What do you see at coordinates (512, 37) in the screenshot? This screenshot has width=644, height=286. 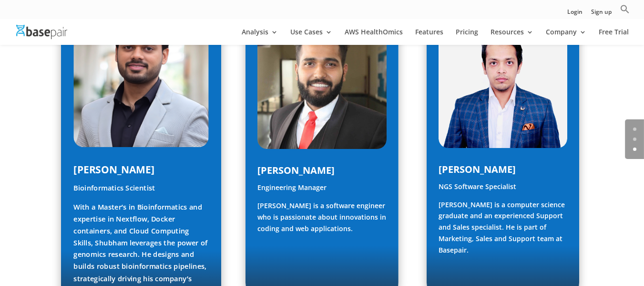 I see `a: Resources` at bounding box center [512, 37].